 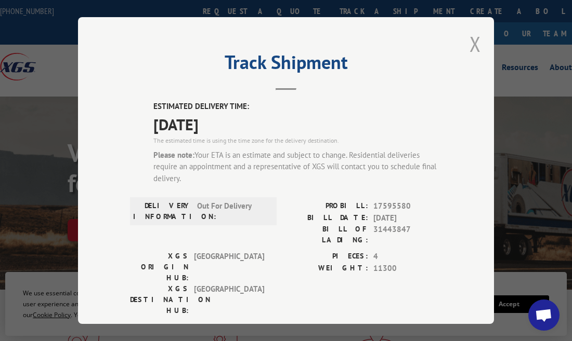 What do you see at coordinates (408, 257) in the screenshot?
I see `span: 4` at bounding box center [408, 257].